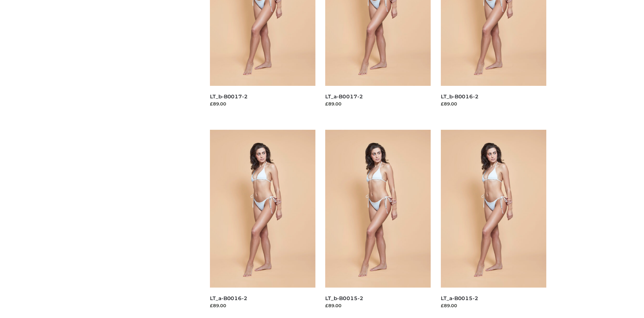 This screenshot has width=644, height=318. I want to click on a: LT_a-B0017-2, so click(344, 96).